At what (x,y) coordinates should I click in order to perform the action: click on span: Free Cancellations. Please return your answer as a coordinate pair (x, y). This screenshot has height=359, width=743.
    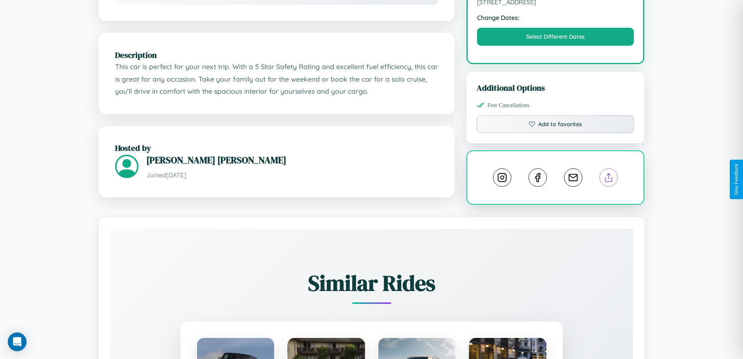
    Looking at the image, I should click on (509, 105).